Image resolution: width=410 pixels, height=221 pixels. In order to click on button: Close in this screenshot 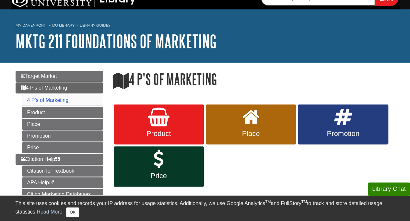, I will do `click(72, 212)`.